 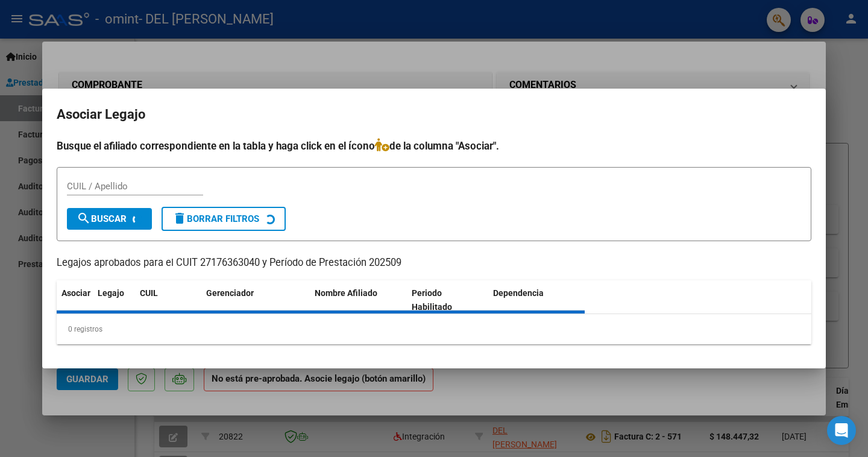 What do you see at coordinates (101, 219) in the screenshot?
I see `span: Buscar` at bounding box center [101, 219].